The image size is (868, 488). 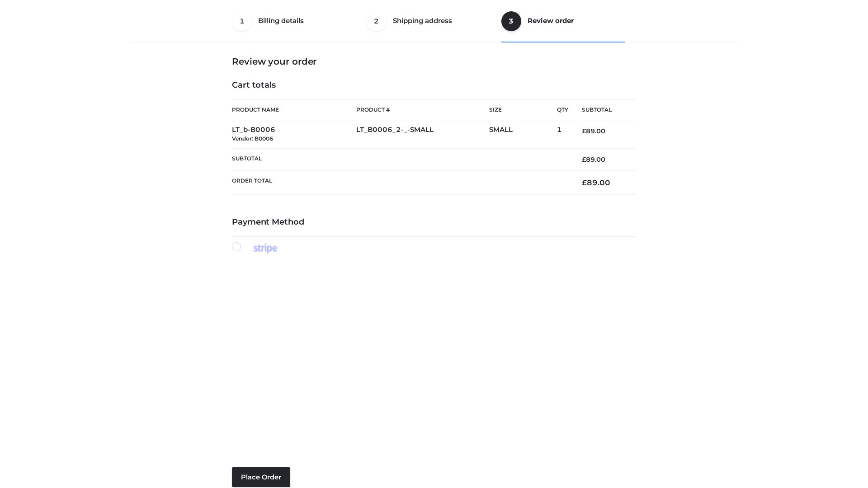 What do you see at coordinates (253, 138) in the screenshot?
I see `small: Vendor: B0006` at bounding box center [253, 138].